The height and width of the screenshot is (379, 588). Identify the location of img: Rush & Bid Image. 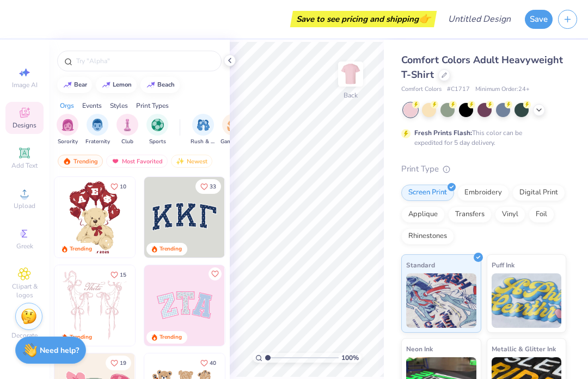
(203, 124).